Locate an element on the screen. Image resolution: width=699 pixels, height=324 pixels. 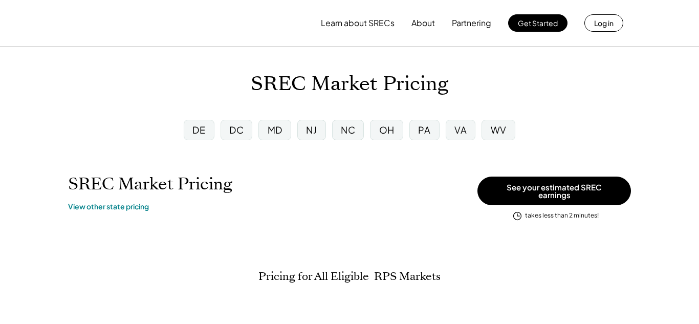
h2: Pricing for All Eligible RPS Markets is located at coordinates (349, 276).